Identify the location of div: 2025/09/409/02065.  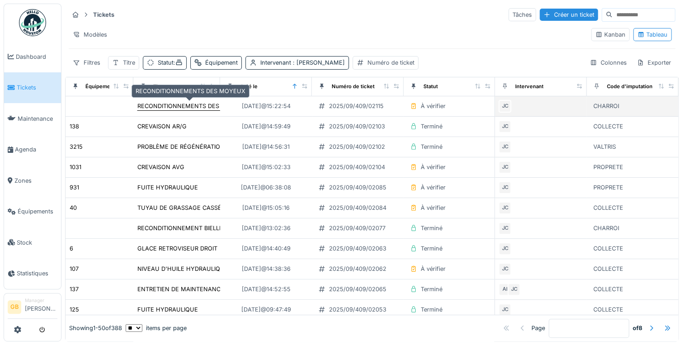
(357, 289).